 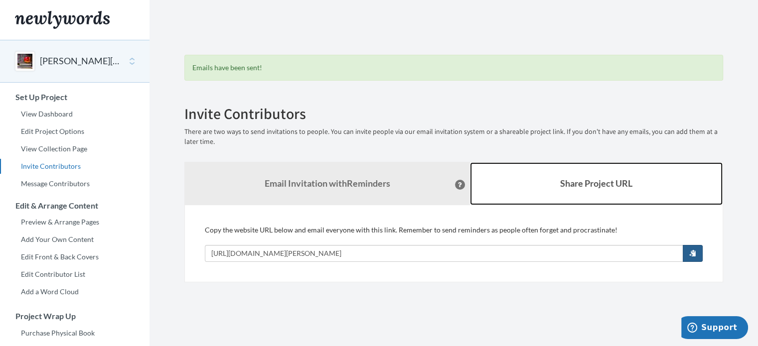 What do you see at coordinates (75, 206) in the screenshot?
I see `h3: Edit & Arrange Content` at bounding box center [75, 206].